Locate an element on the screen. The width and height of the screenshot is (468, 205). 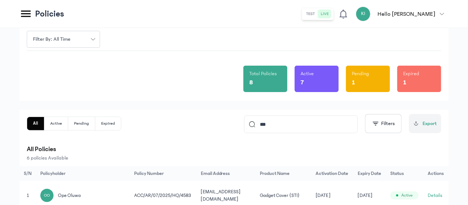
button: Details is located at coordinates (435, 195).